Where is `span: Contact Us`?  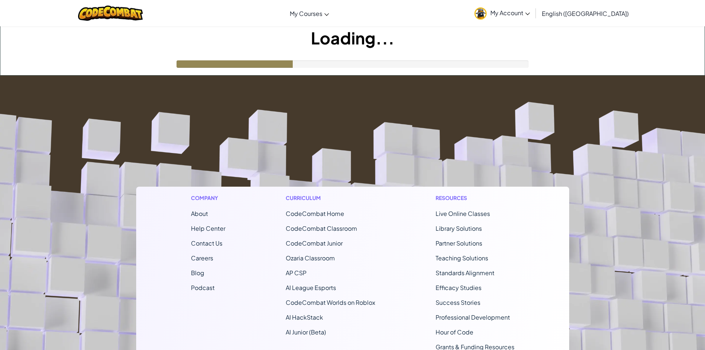
span: Contact Us is located at coordinates (207, 243).